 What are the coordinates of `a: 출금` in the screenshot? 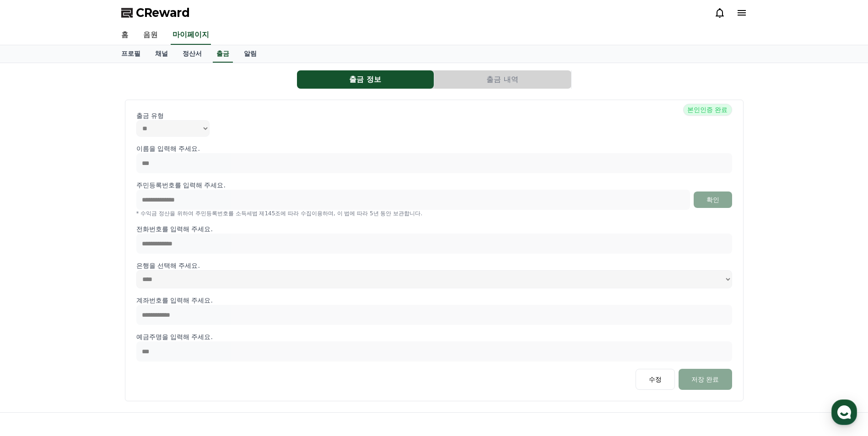 It's located at (223, 54).